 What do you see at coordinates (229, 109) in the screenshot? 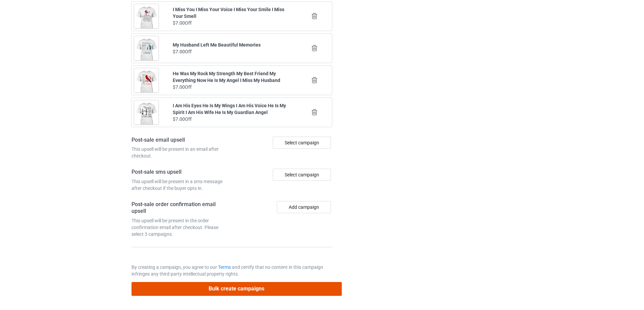
I see `b: I Am His Eyes He Is My Wings I Am His Voice He Is My Spirit I Am His Wife He Is My Guardian Angel` at bounding box center [229, 109].